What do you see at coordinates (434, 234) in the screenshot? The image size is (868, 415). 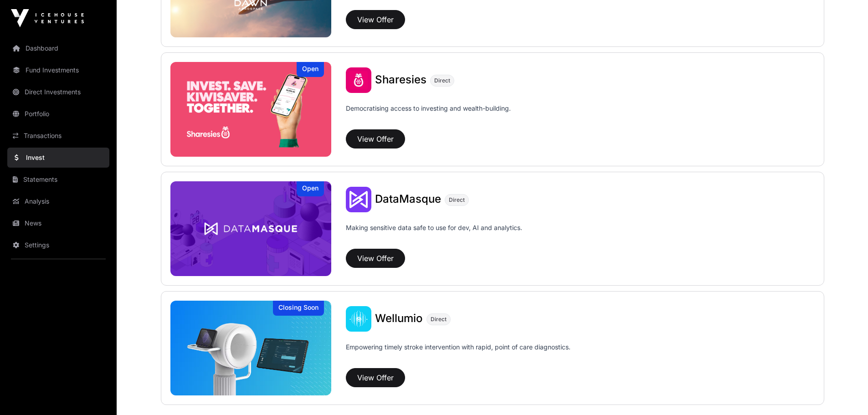 I see `p: Making sensitive data safe to use for dev, AI and analytics.` at bounding box center [434, 234].